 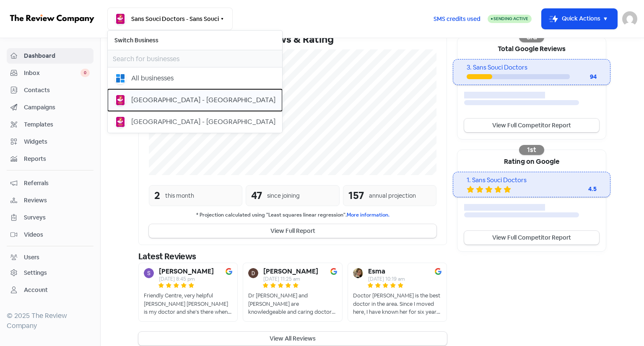 I want to click on a: Reports, so click(x=50, y=158).